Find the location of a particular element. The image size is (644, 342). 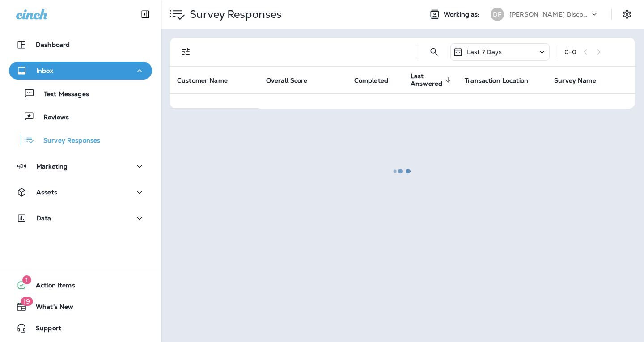

button: Dashboard is located at coordinates (80, 44).